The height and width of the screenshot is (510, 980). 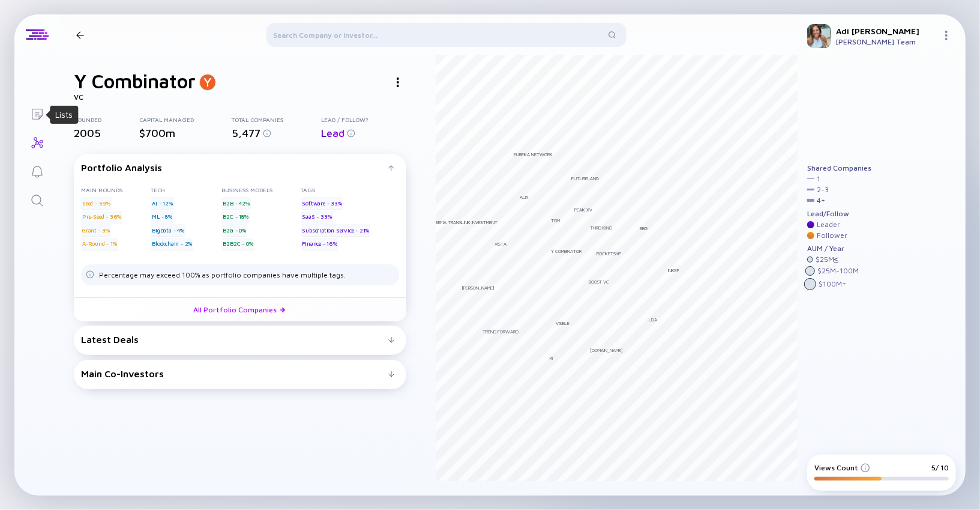 What do you see at coordinates (90, 274) in the screenshot?
I see `img: Tags Dislacimer info icon` at bounding box center [90, 274].